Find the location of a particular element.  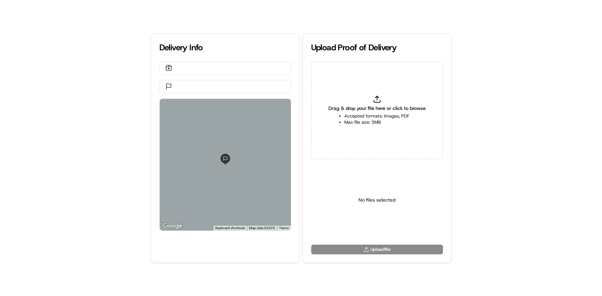

p: No files selected is located at coordinates (377, 200).